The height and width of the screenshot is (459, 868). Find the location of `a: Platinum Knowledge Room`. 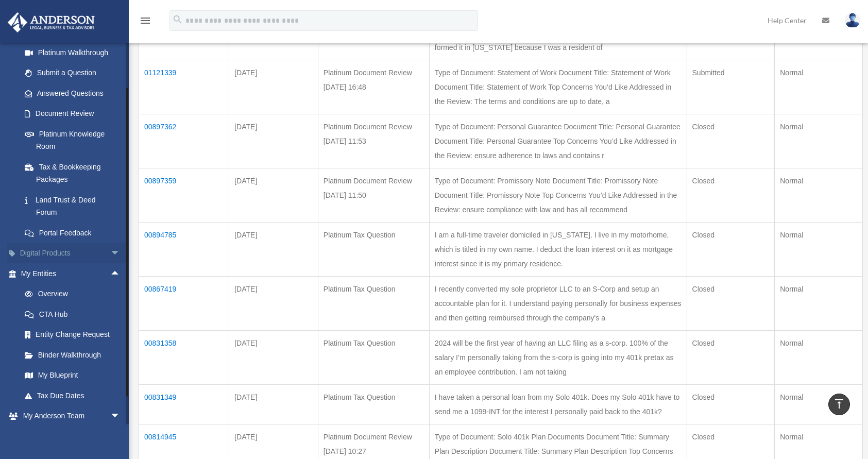

a: Platinum Knowledge Room is located at coordinates (73, 140).